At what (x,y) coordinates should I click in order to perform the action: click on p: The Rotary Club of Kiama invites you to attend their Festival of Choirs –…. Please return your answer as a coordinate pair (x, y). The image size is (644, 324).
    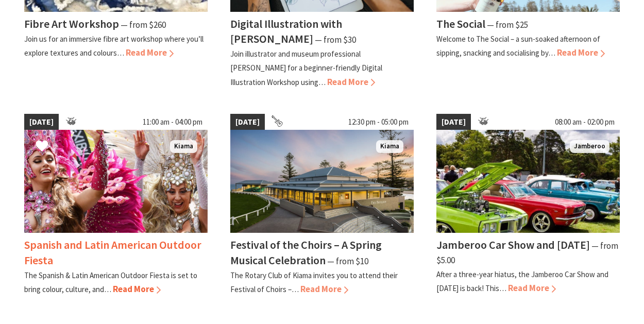
    Looking at the image, I should click on (314, 283).